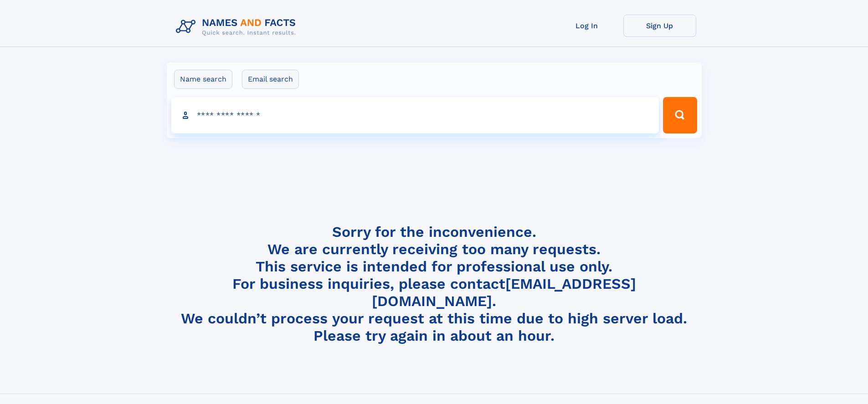  Describe the element at coordinates (434, 284) in the screenshot. I see `h4: Sorry for the inconvenience. We are currently receiving too many requests. This service is intend...` at that location.